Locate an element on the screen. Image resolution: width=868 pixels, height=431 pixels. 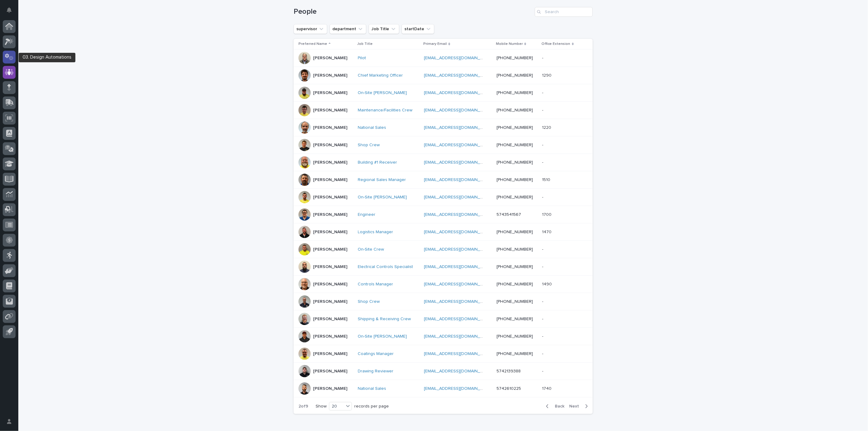
p: Preferred Name is located at coordinates (313, 44).